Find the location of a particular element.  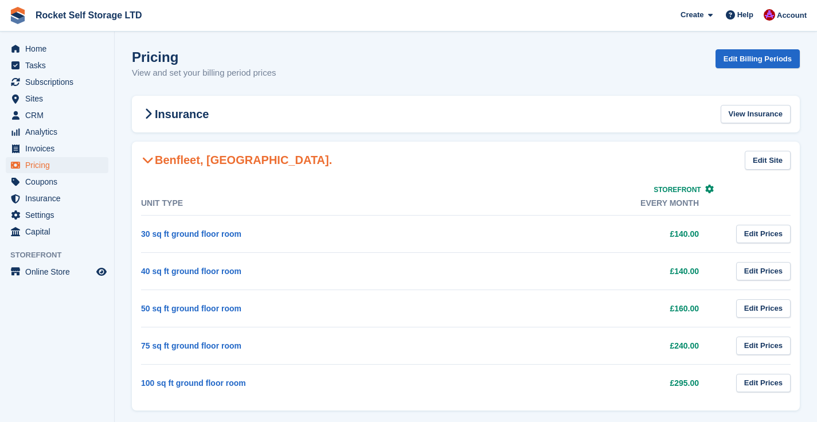

a: Rocket Self Storage LTD is located at coordinates (89, 15).